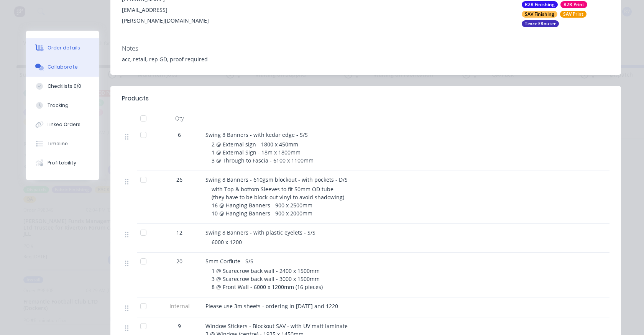 This screenshot has height=335, width=644. What do you see at coordinates (540, 15) in the screenshot?
I see `div: SAV Finishing` at bounding box center [540, 15].